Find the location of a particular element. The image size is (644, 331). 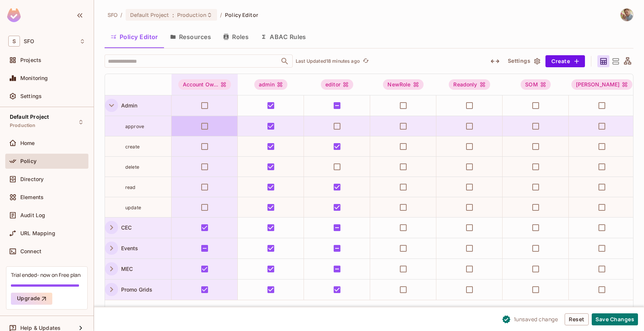

span: create is located at coordinates (133, 147).